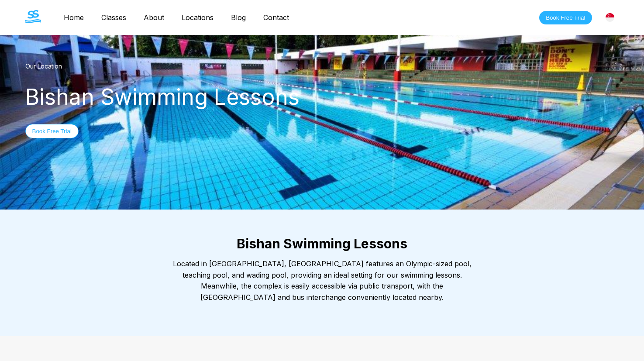  What do you see at coordinates (114, 17) in the screenshot?
I see `a: Classes` at bounding box center [114, 17].